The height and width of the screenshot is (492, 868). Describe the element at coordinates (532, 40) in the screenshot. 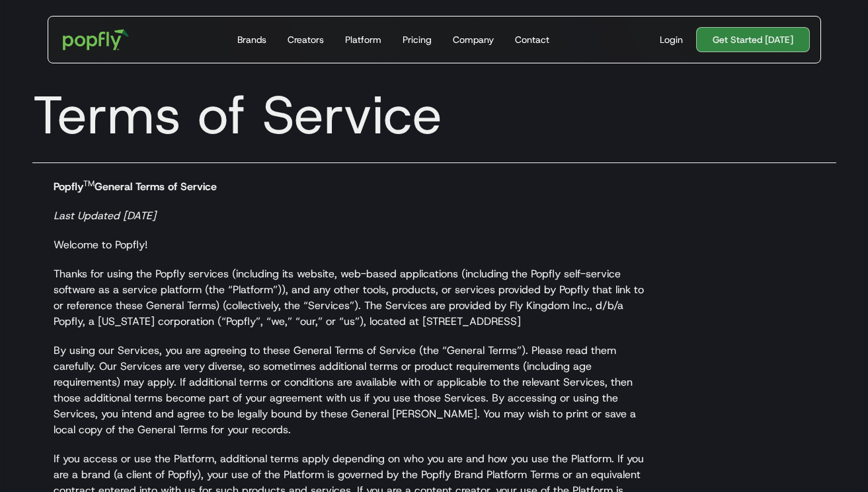

I see `a: Contact` at that location.